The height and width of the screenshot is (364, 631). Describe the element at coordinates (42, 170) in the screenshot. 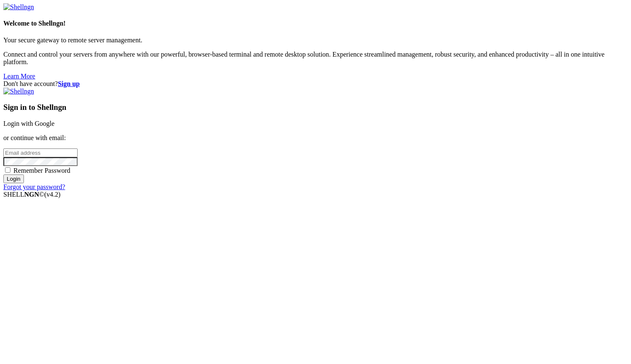

I see `span: Remember Password` at that location.